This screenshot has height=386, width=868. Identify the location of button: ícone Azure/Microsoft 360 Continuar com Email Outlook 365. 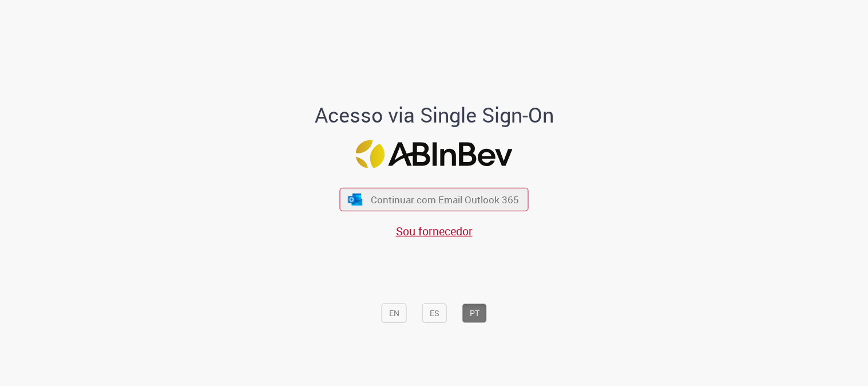
(434, 199).